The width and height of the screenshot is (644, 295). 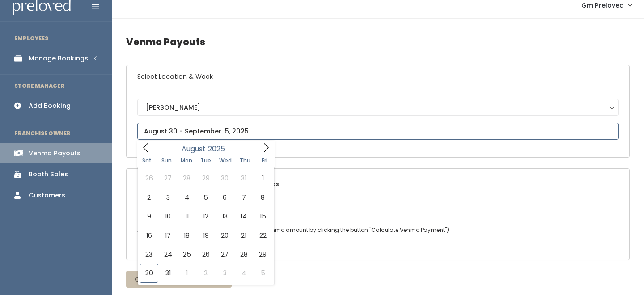 I want to click on span: Mon, so click(x=186, y=160).